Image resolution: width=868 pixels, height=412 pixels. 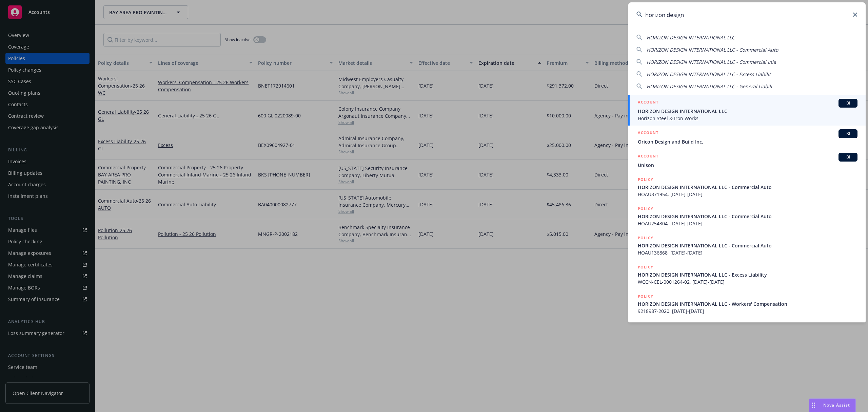 What do you see at coordinates (747, 118) in the screenshot?
I see `span: Horizon Steel & Iron Works` at bounding box center [747, 118].